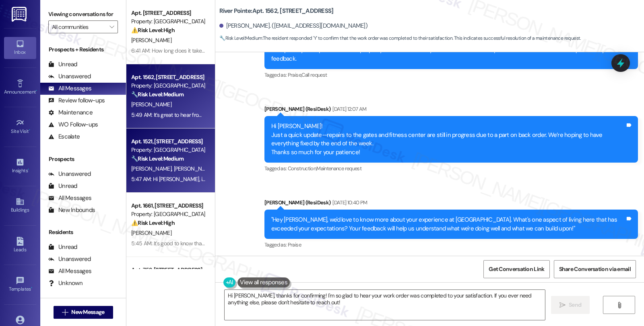  Describe the element at coordinates (314, 75) in the screenshot. I see `span: Call request` at that location.